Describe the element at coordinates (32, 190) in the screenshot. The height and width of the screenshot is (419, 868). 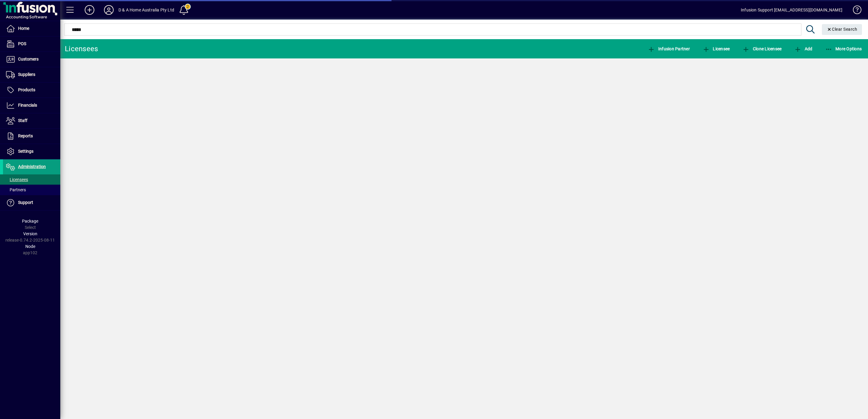
I see `a: Partners` at that location.